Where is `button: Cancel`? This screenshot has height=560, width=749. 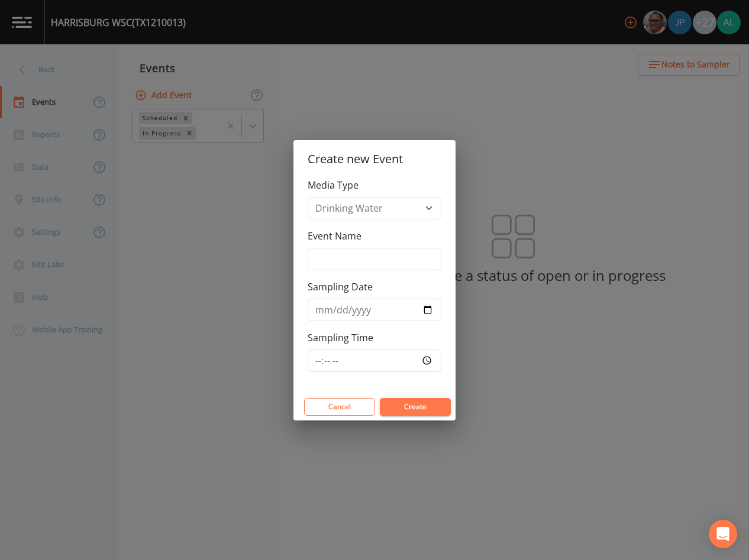
button: Cancel is located at coordinates (340, 407).